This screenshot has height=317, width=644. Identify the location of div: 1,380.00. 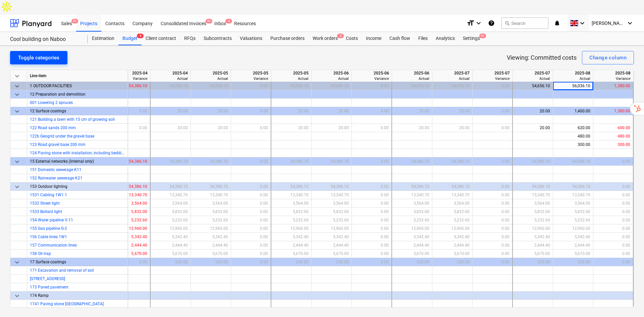
(613, 86).